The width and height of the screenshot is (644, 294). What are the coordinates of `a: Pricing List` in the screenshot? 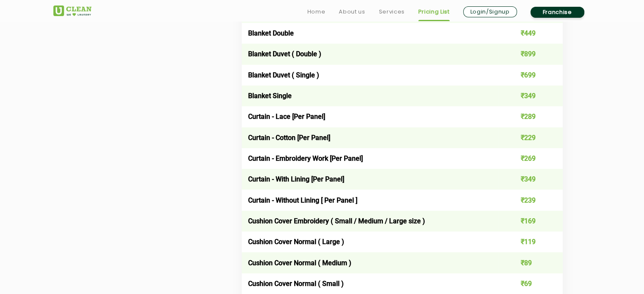 It's located at (434, 12).